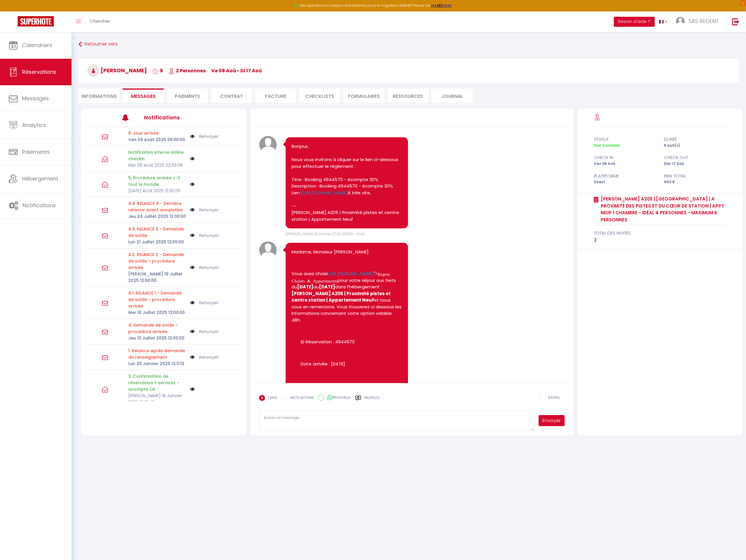 The height and width of the screenshot is (560, 746). Describe the element at coordinates (100, 21) in the screenshot. I see `span: Chercher` at that location.